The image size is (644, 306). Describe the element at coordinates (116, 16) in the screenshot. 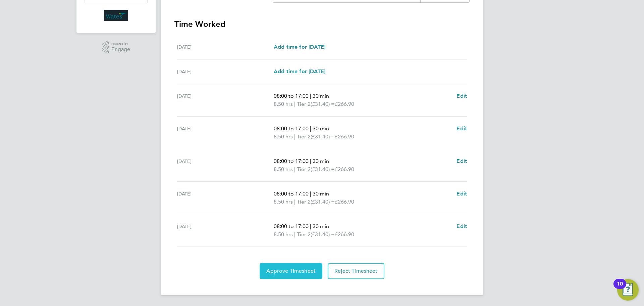

I see `a: Go to home page` at that location.